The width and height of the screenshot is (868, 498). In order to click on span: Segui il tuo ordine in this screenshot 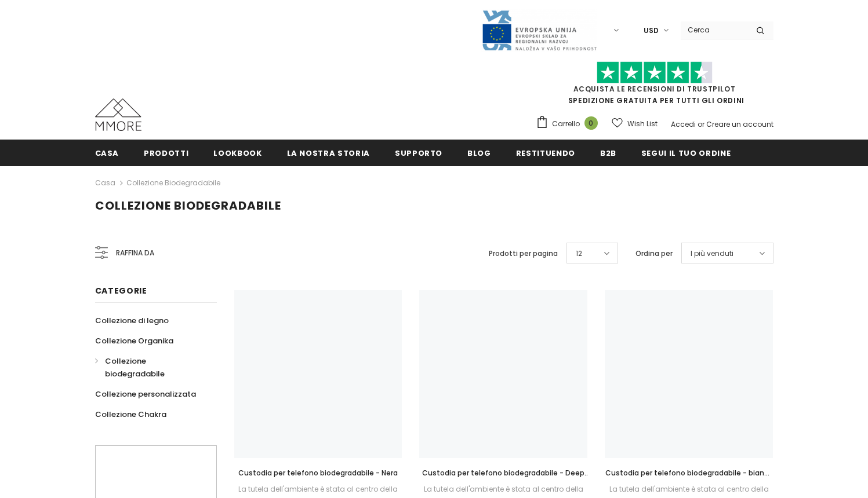, I will do `click(685, 153)`.